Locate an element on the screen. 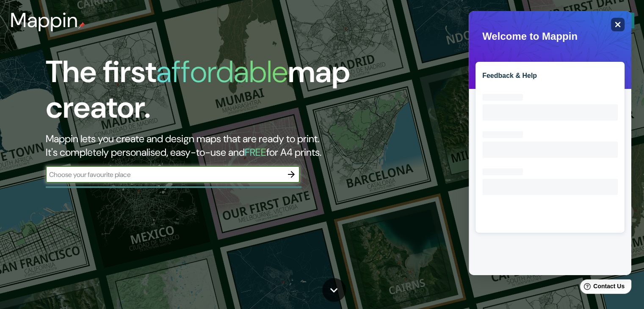  h1: The first map creator. is located at coordinates (206, 93).